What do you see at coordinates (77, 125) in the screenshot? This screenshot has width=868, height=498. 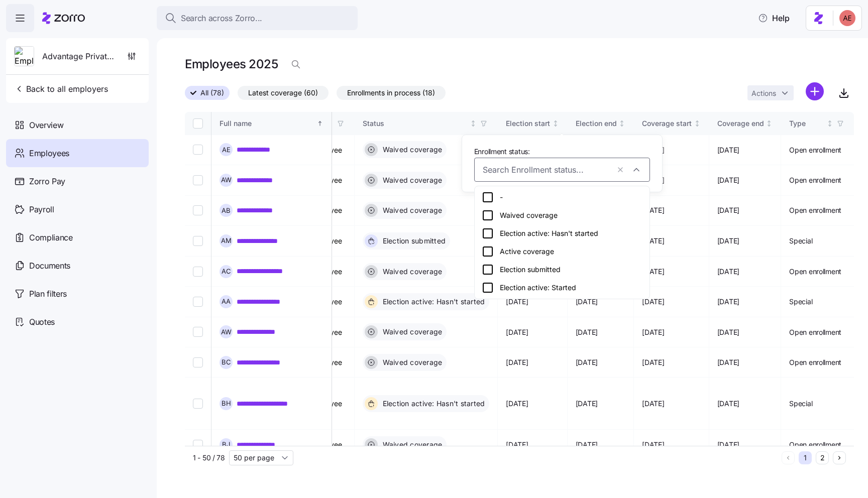 I see `a: Overview` at bounding box center [77, 125].